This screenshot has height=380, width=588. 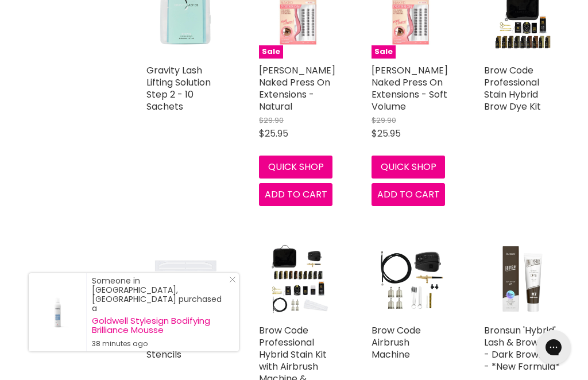 I want to click on a: Brow Code Professional Stain Hybrid Brow Dye Kit, so click(x=512, y=89).